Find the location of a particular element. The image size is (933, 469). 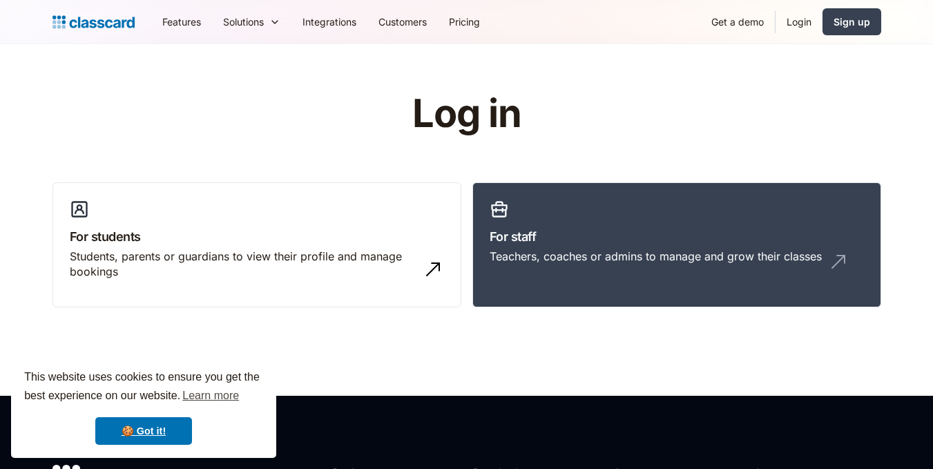

div: Teachers, coaches or admins to manage and grow their classes is located at coordinates (655, 256).